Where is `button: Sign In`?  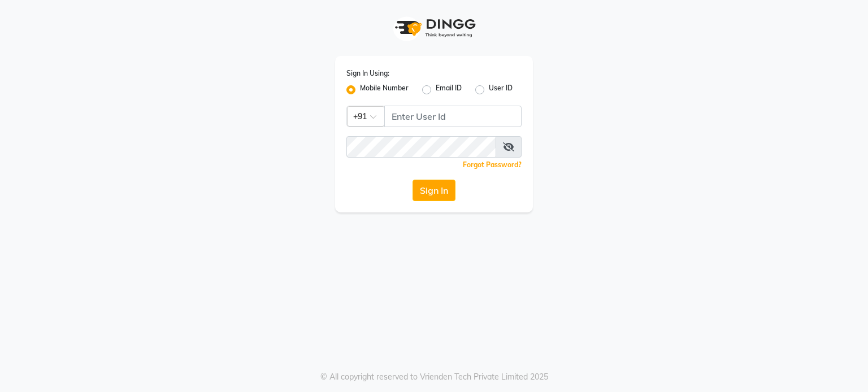 button: Sign In is located at coordinates (434, 191).